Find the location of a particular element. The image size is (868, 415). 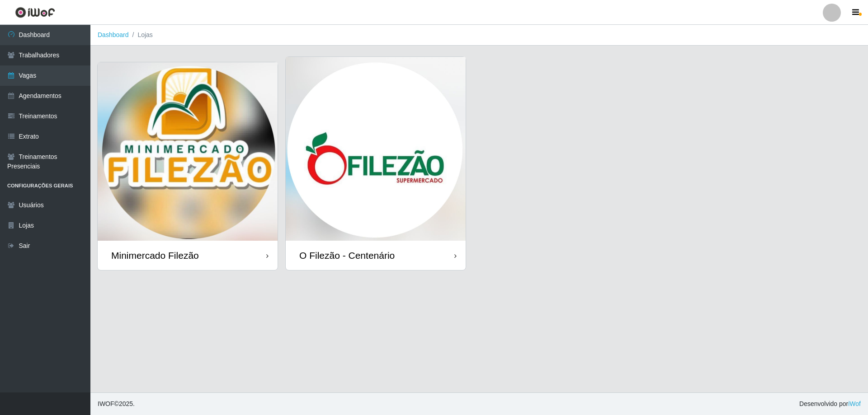

a: Dashboard is located at coordinates (113, 35).